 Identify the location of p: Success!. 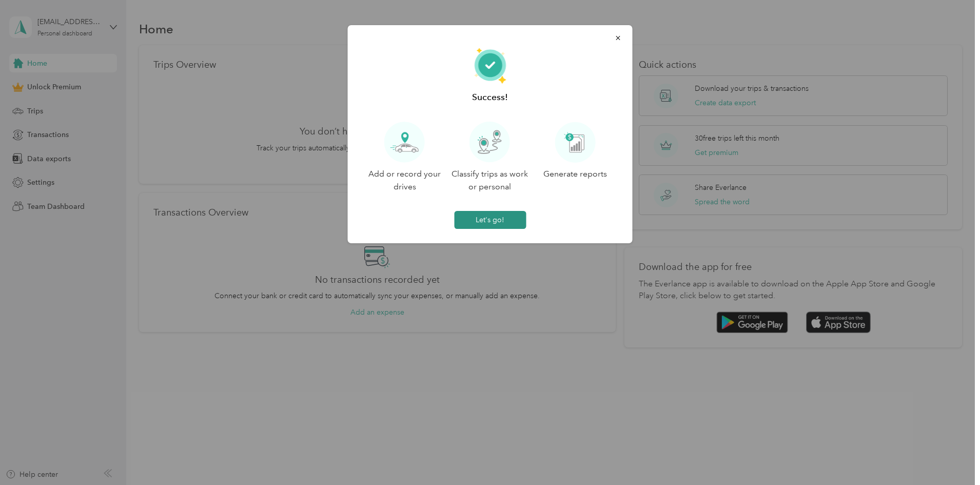
(490, 97).